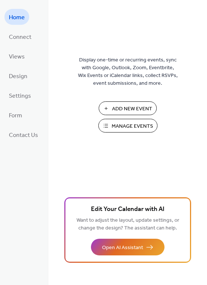  I want to click on button: Add New Event, so click(127, 108).